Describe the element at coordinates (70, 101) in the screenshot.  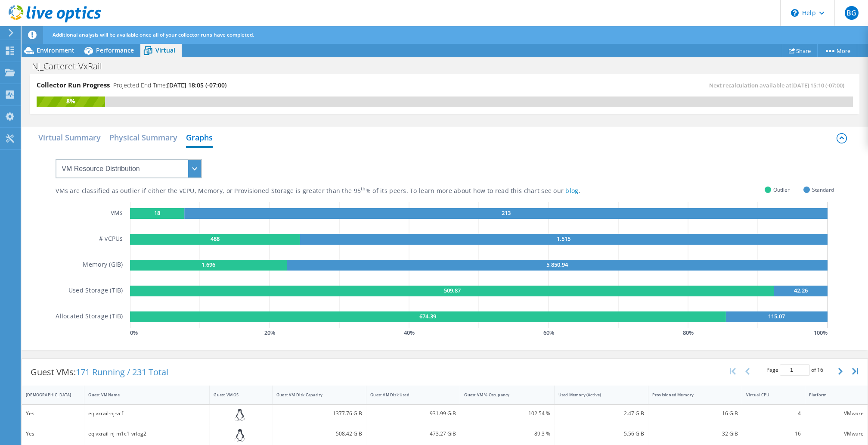
I see `div: 8%` at that location.